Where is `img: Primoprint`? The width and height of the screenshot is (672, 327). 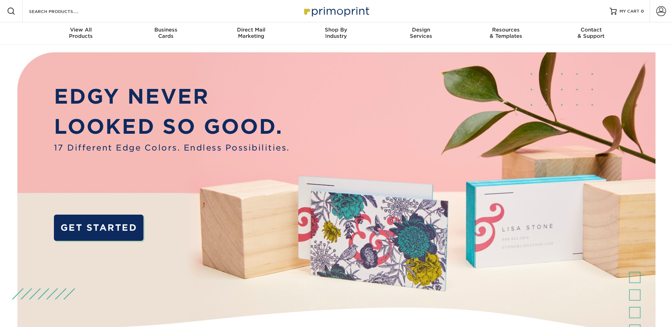
img: Primoprint is located at coordinates (336, 11).